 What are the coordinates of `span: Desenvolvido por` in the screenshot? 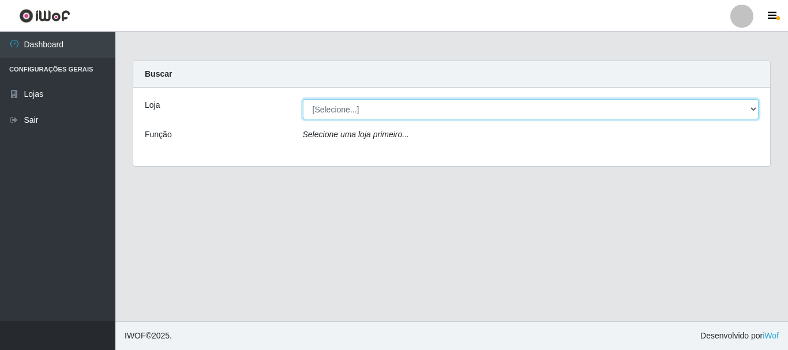 It's located at (740, 336).